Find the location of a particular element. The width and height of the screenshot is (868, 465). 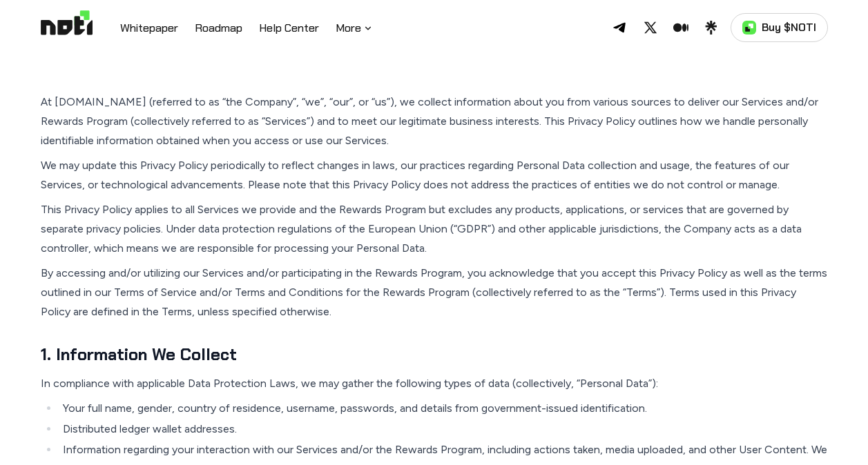

a: Whitepaper is located at coordinates (150, 29).